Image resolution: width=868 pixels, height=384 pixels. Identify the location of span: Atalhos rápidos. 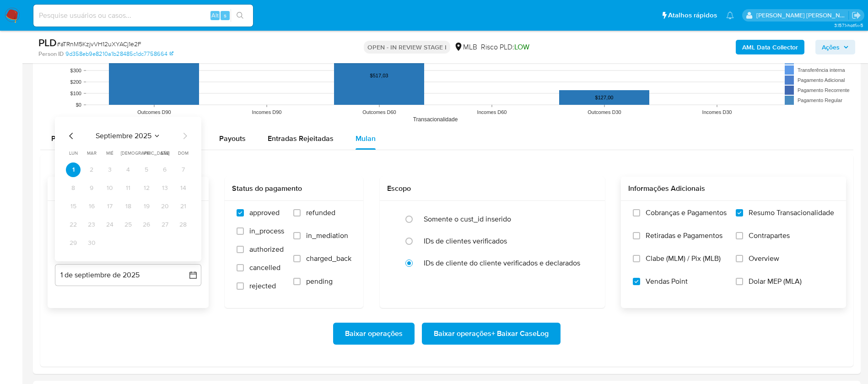
(693, 15).